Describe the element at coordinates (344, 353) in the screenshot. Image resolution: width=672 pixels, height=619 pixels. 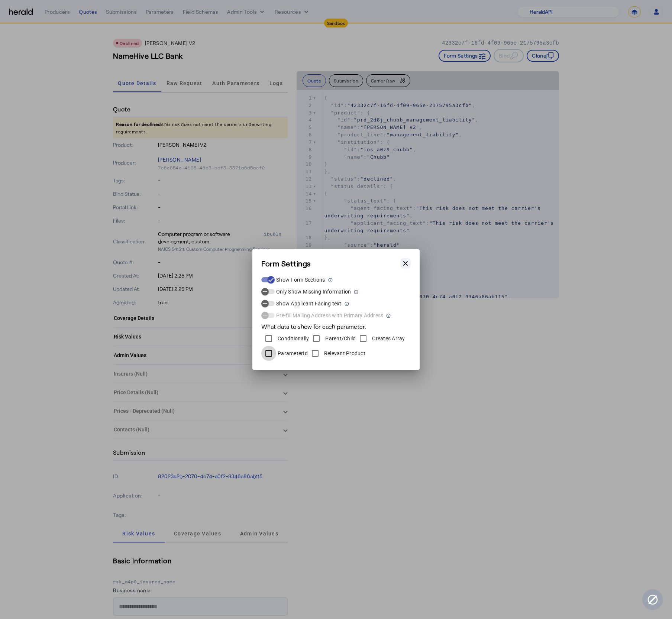
I see `label: Relevant Product` at that location.